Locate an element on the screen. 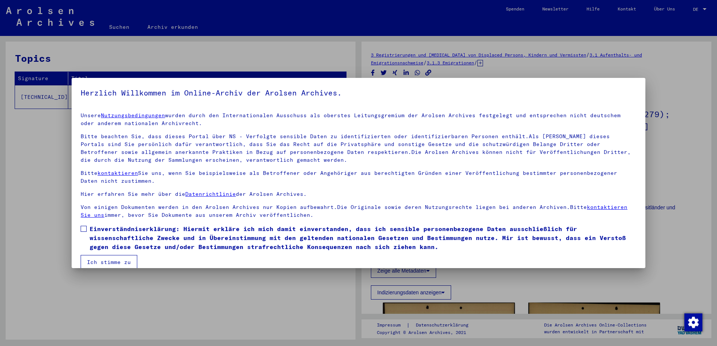  span: Einverständniserklärung: Hiermit erkläre ich mich damit einverstanden, dass ich sensible personen... is located at coordinates (363, 238).